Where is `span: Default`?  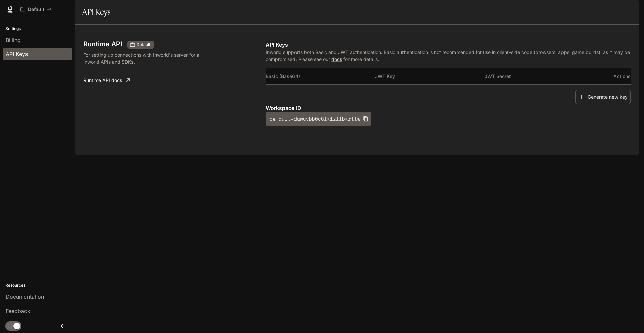
span: Default is located at coordinates (143, 44).